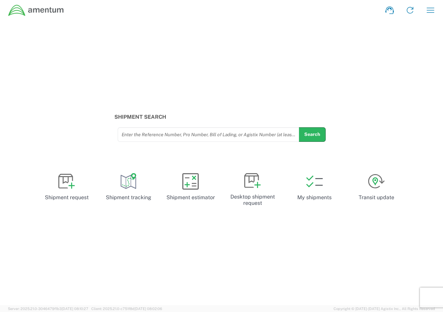 The width and height of the screenshot is (443, 312). Describe the element at coordinates (36, 10) in the screenshot. I see `img: dyncorp` at that location.